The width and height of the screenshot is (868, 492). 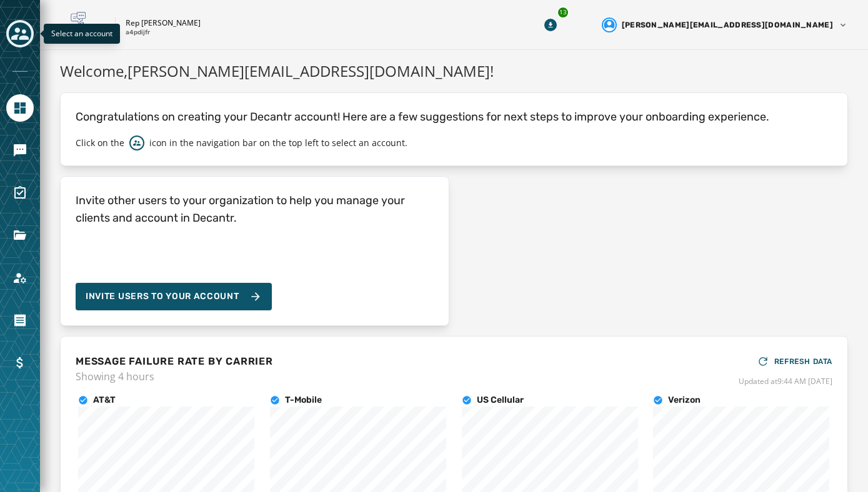 I want to click on h4: Invite other users to your organization to help you manage your clients and account in Decantr., so click(x=254, y=209).